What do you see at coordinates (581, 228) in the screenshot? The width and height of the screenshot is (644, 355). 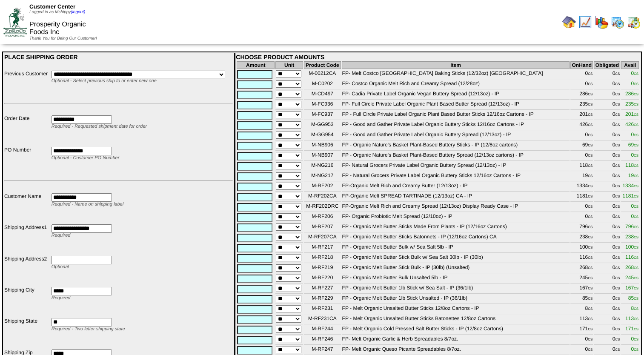 I see `td: 796` at bounding box center [581, 228].